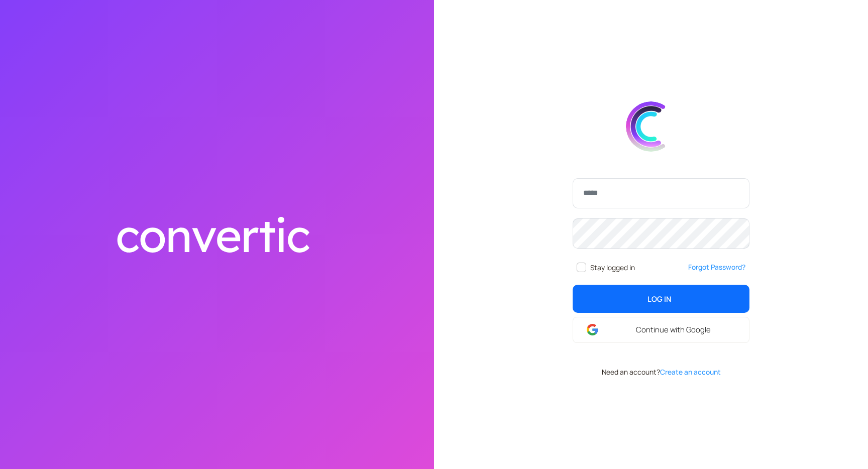 The height and width of the screenshot is (469, 868). I want to click on img: google-login.svg, so click(592, 330).